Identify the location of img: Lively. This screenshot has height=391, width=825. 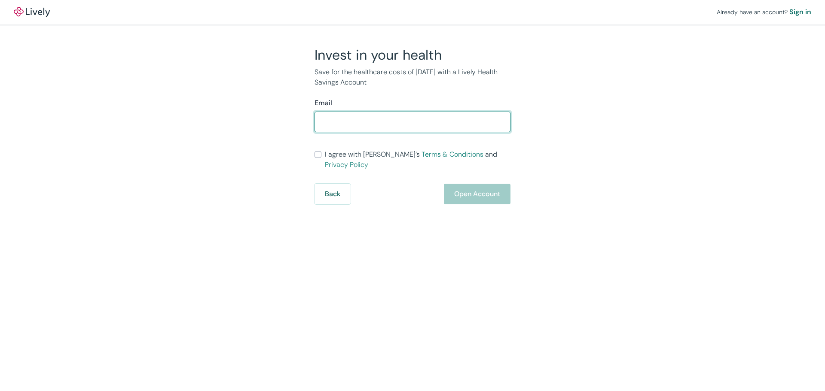
(32, 12).